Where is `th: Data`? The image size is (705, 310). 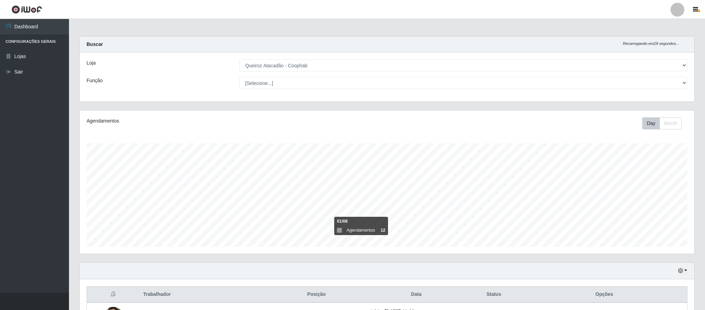 th: Data is located at coordinates (417, 294).